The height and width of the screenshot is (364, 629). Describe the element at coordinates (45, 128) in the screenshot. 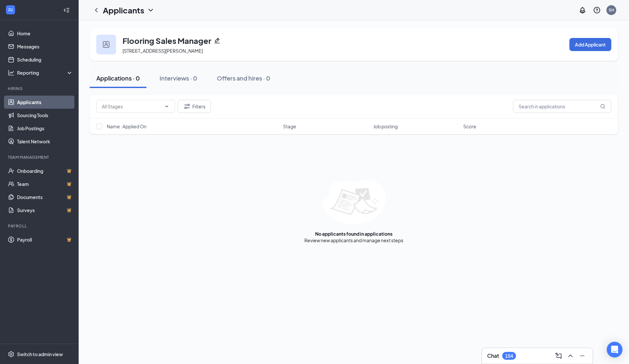

I see `a: Job Postings` at that location.